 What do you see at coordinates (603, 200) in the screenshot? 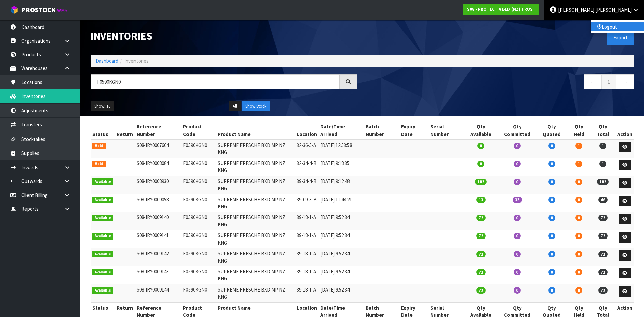
I see `span: 46` at bounding box center [603, 200].